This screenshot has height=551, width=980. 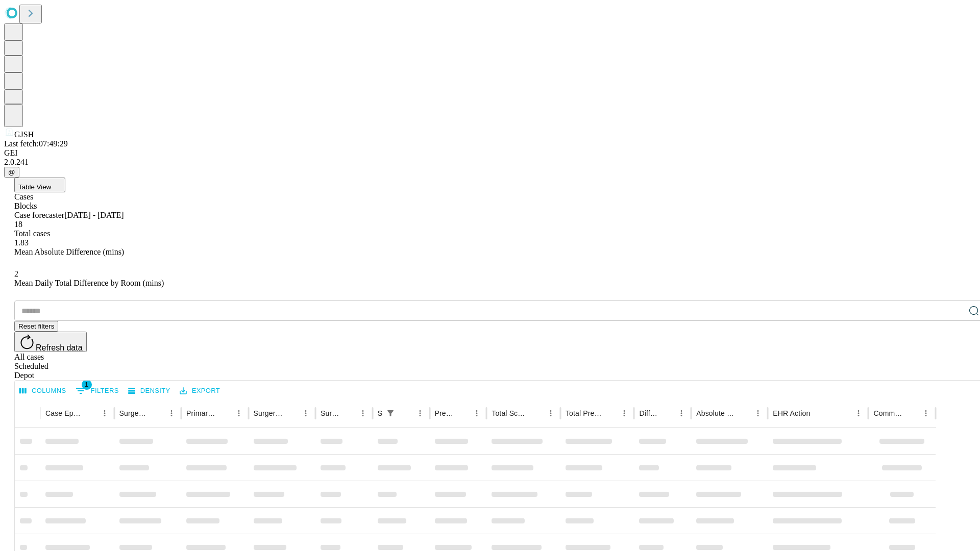 What do you see at coordinates (268, 413) in the screenshot?
I see `div: Surgery Name` at bounding box center [268, 413].